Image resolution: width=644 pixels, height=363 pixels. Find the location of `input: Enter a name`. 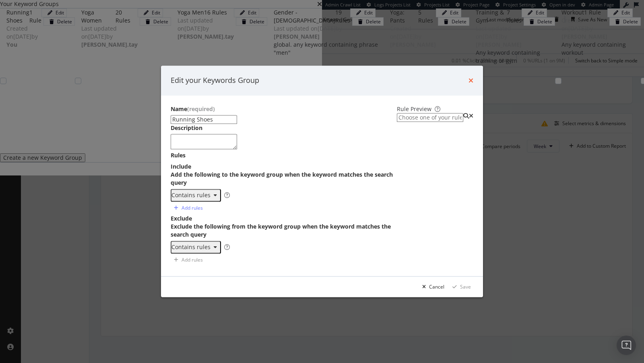

input: Enter a name is located at coordinates (203, 120).